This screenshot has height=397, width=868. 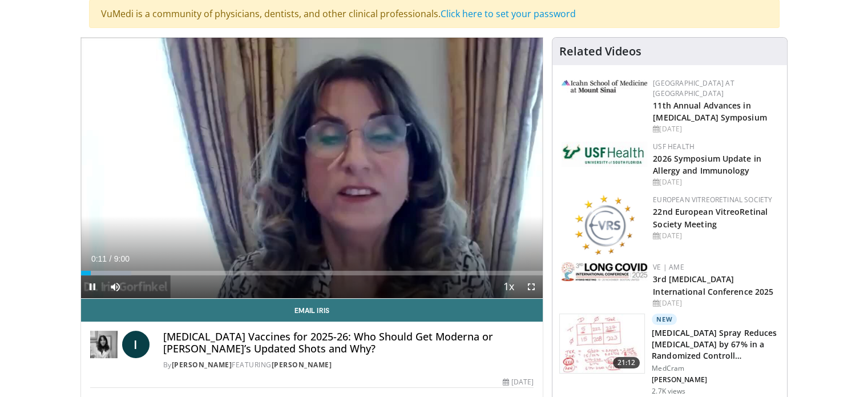 What do you see at coordinates (713, 199) in the screenshot?
I see `a: European VitreoRetinal Society` at bounding box center [713, 199].